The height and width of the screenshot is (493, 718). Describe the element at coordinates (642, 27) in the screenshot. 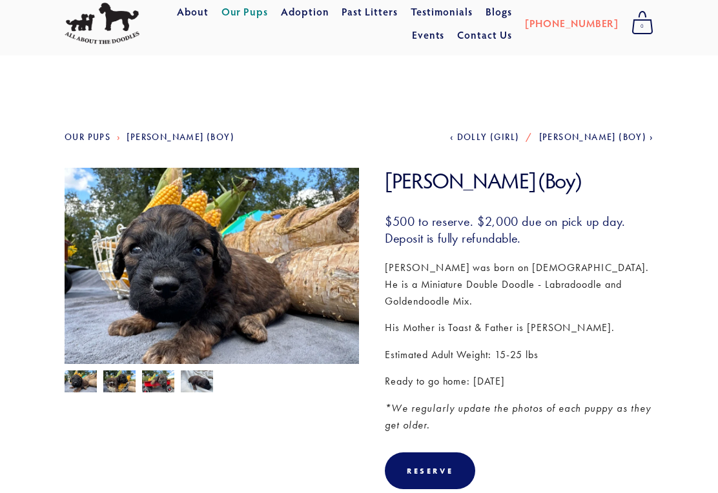

I see `span: 0` at that location.